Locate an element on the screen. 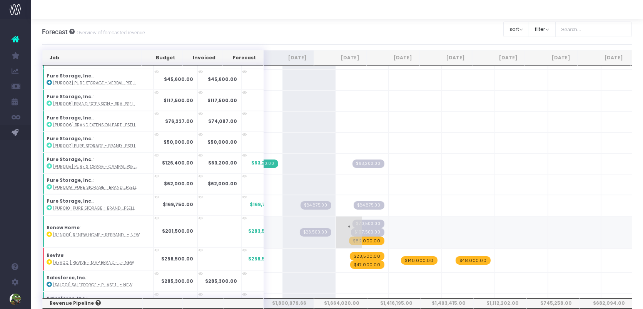 Image resolution: width=643 pixels, height=309 pixels. th: Mar 26: activate to sort column ascending is located at coordinates (604, 58).